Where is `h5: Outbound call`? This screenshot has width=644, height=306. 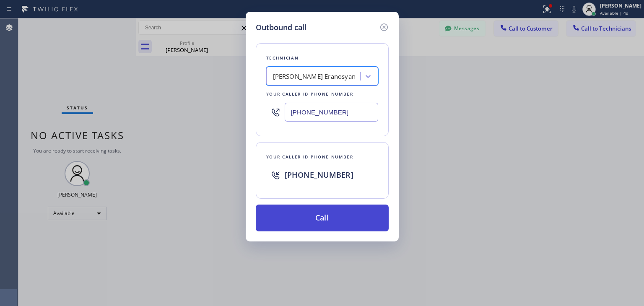
h5: Outbound call is located at coordinates (281, 27).